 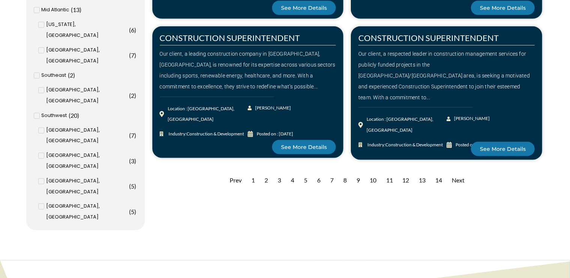 I want to click on div: Next, so click(x=459, y=180).